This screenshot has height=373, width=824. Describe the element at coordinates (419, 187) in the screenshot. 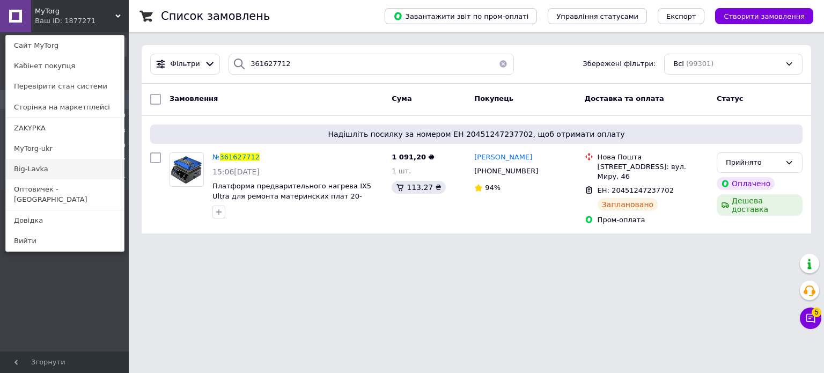

I see `div: 113.27 ₴` at that location.